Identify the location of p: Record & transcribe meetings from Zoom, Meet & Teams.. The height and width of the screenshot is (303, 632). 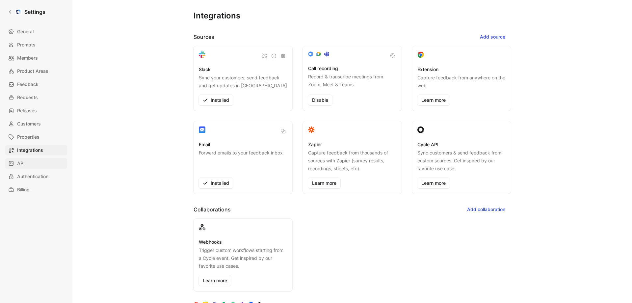
(352, 81).